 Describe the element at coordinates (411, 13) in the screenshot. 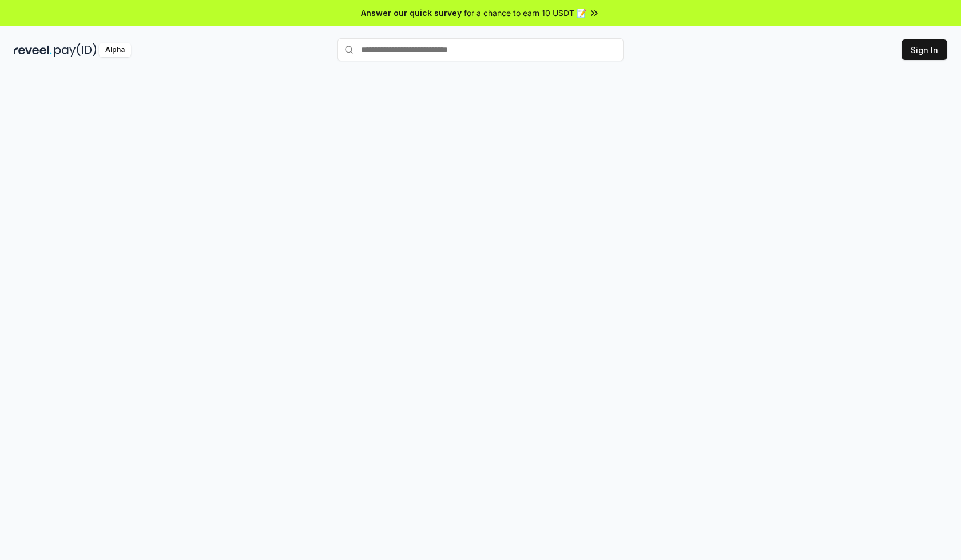

I see `span: Answer our quick survey` at that location.